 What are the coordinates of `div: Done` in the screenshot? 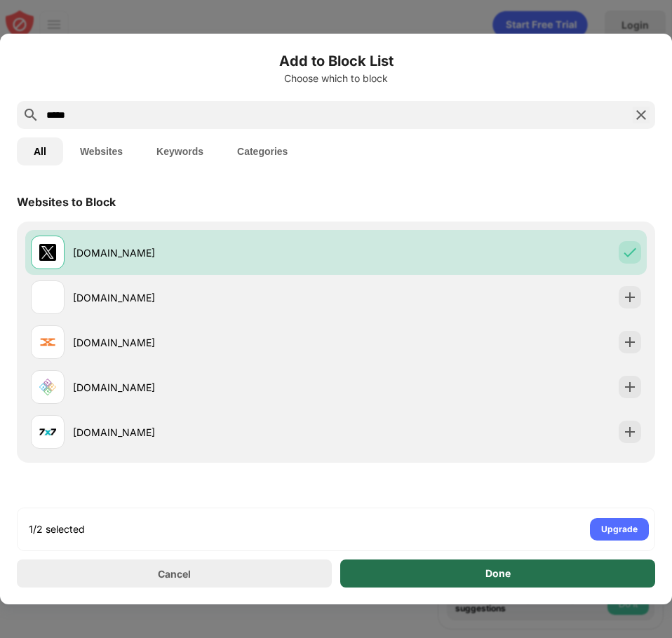 It's located at (498, 574).